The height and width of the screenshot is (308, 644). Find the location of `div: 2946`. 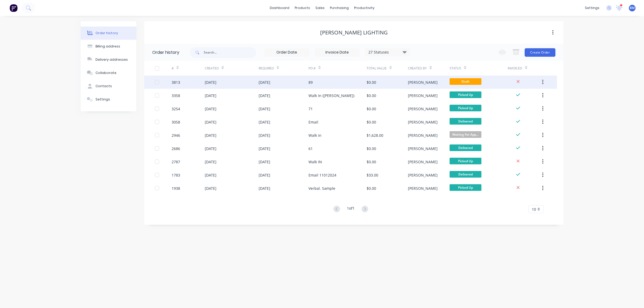

div: 2946 is located at coordinates (176, 135).